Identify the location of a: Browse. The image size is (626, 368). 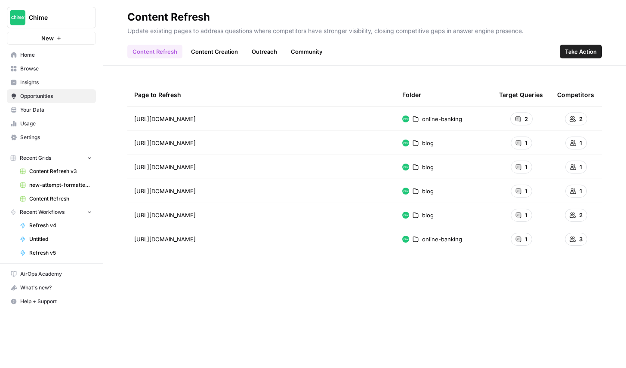
(51, 69).